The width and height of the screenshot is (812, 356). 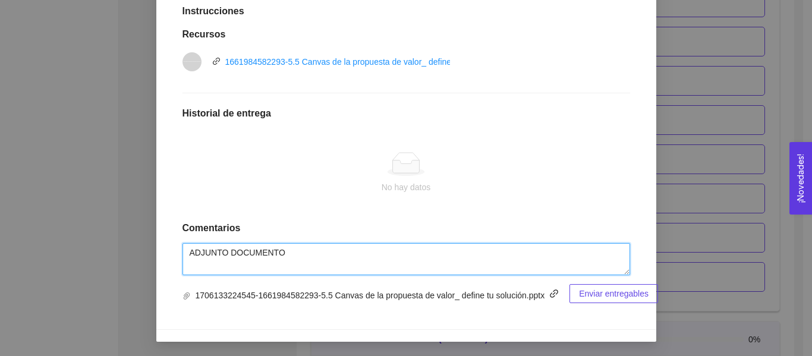 What do you see at coordinates (406, 259) in the screenshot?
I see `textarea: ADJUNTO DOCUMENTO` at bounding box center [406, 259].